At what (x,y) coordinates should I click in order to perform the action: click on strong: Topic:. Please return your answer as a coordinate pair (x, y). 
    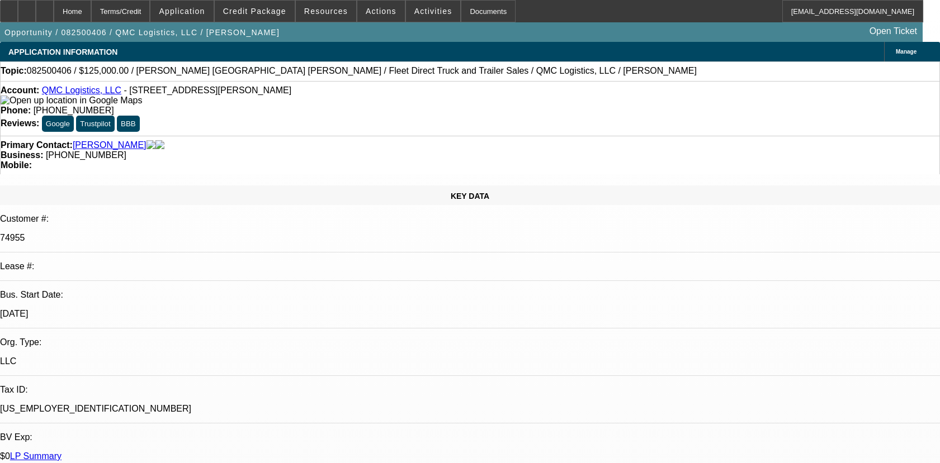
    Looking at the image, I should click on (13, 71).